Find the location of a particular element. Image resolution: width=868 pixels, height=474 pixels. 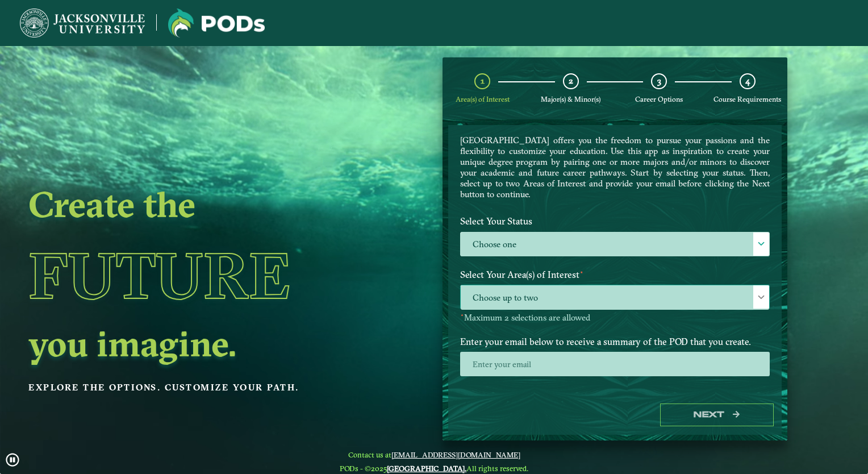

span: PODs - ©2025 All rights reserved. is located at coordinates (434, 468).